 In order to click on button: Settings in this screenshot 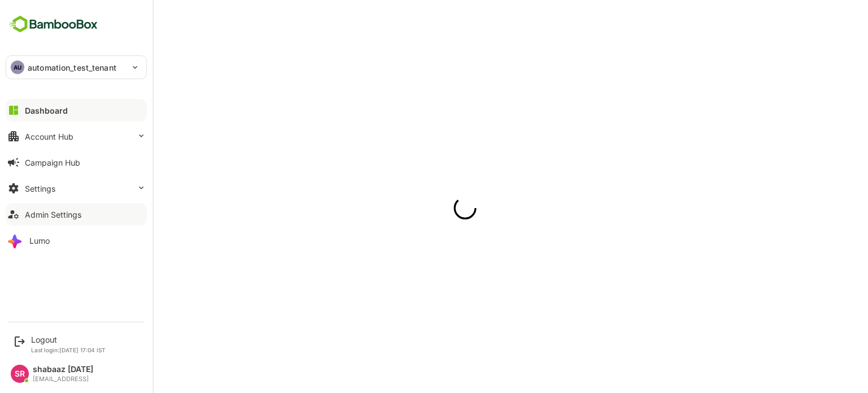, I will do `click(76, 189)`.